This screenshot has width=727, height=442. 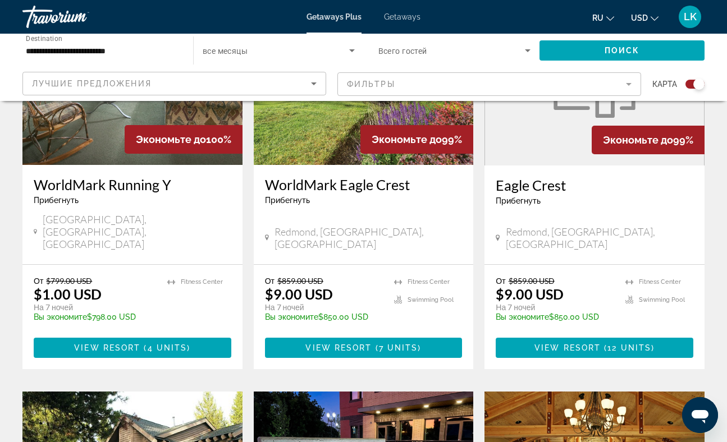 What do you see at coordinates (334, 17) in the screenshot?
I see `span: Getaways Plus` at bounding box center [334, 17].